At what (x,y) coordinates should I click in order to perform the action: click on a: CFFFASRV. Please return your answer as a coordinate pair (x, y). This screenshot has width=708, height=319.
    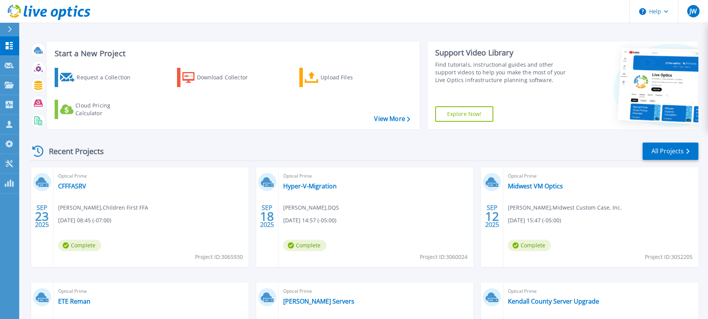
    Looking at the image, I should click on (72, 186).